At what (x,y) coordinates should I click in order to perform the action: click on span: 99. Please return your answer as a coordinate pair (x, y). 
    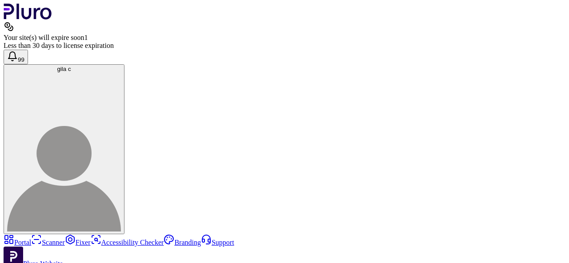
    Looking at the image, I should click on (21, 60).